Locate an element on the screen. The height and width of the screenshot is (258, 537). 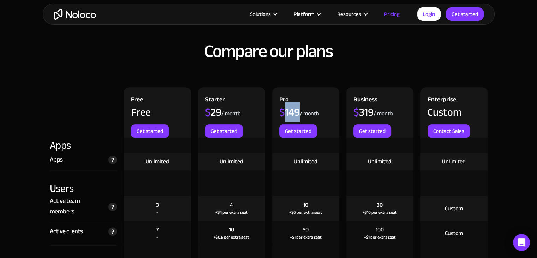
div: Enterprise is located at coordinates (441, 100).